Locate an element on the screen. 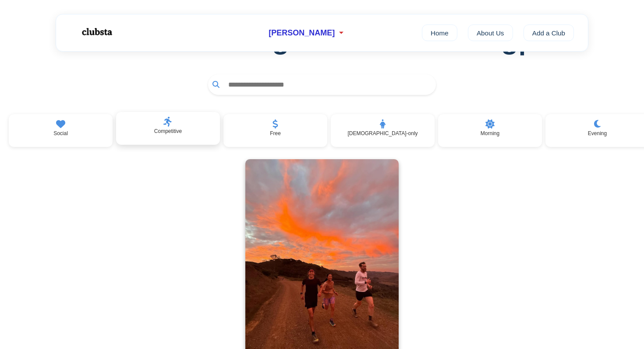 The image size is (644, 349). a: Home is located at coordinates (439, 33).